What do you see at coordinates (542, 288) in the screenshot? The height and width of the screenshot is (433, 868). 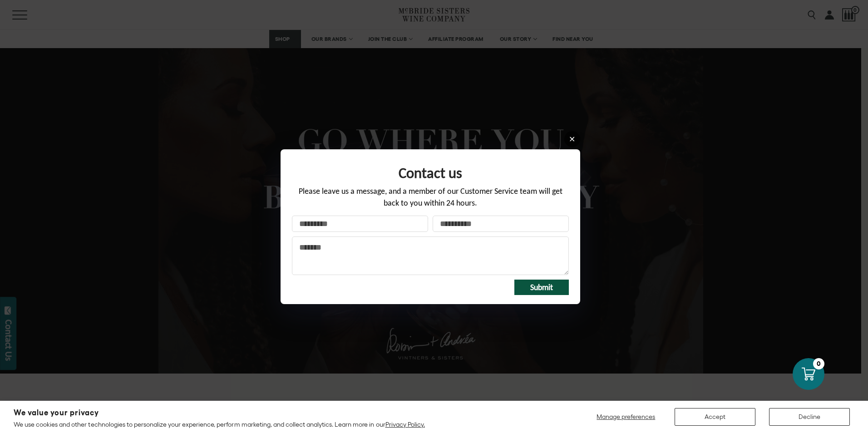 I see `span: Submit` at bounding box center [542, 288].